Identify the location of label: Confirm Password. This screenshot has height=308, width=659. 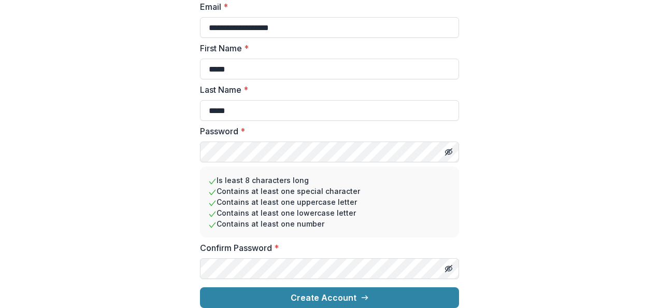
(327, 248).